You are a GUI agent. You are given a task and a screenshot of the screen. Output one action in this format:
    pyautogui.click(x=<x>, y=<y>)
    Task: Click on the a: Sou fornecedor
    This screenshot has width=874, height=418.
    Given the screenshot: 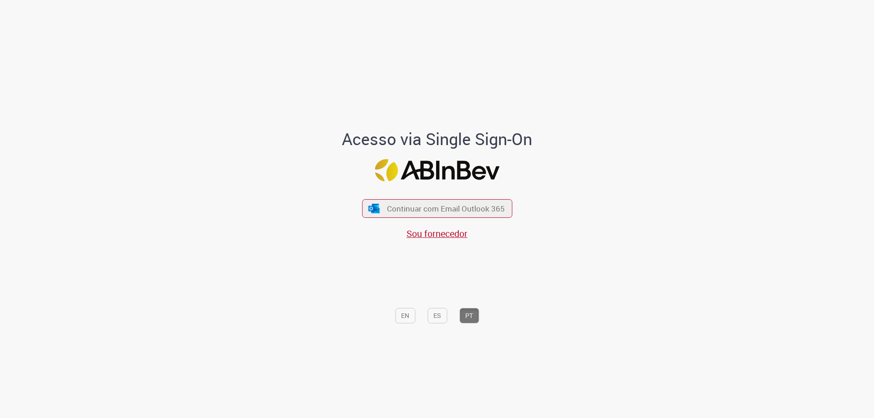 What is the action you would take?
    pyautogui.click(x=437, y=233)
    